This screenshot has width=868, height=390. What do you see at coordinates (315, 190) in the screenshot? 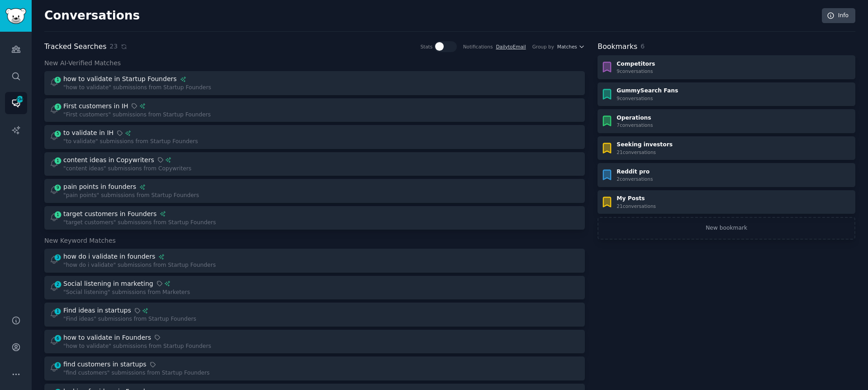
I see `a: 9pain points in founders"pain points" submissions from Startup Founders` at bounding box center [315, 190].